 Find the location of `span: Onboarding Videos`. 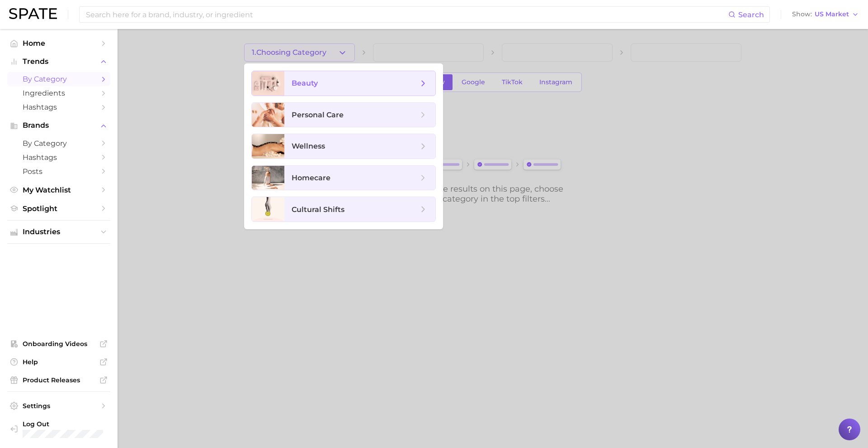

span: Onboarding Videos is located at coordinates (59, 343).